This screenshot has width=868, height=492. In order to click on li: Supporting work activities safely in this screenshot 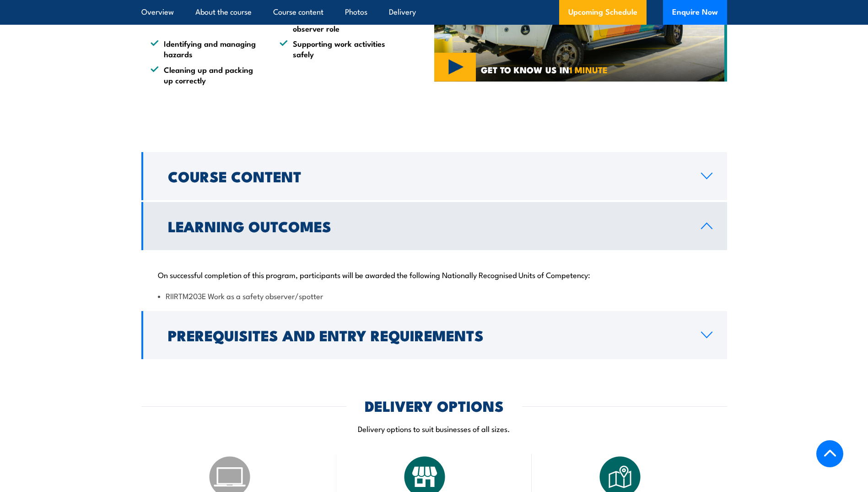, I will do `click(336, 48)`.